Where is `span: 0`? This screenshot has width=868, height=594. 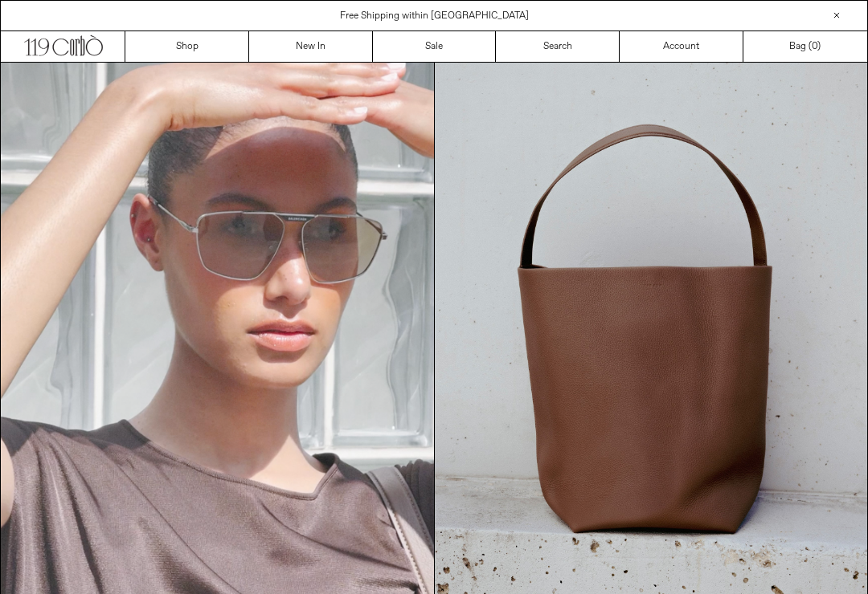 span: 0 is located at coordinates (814, 46).